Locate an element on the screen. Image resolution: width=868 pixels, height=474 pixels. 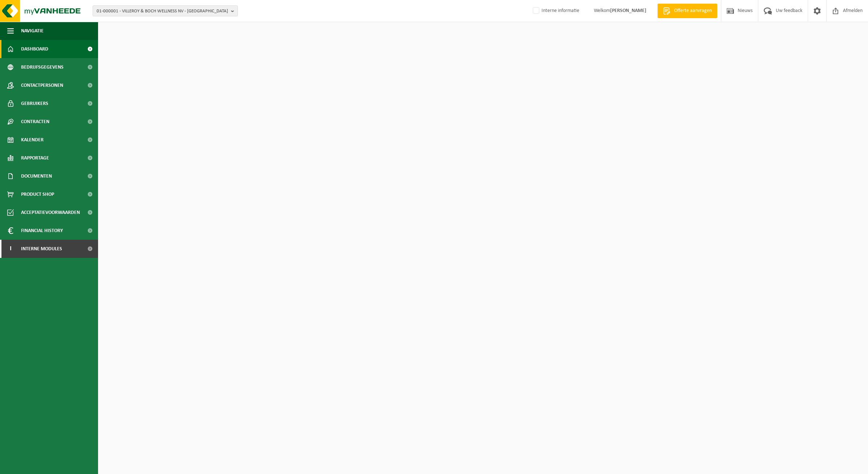
span: Acceptatievoorwaarden is located at coordinates (50, 212).